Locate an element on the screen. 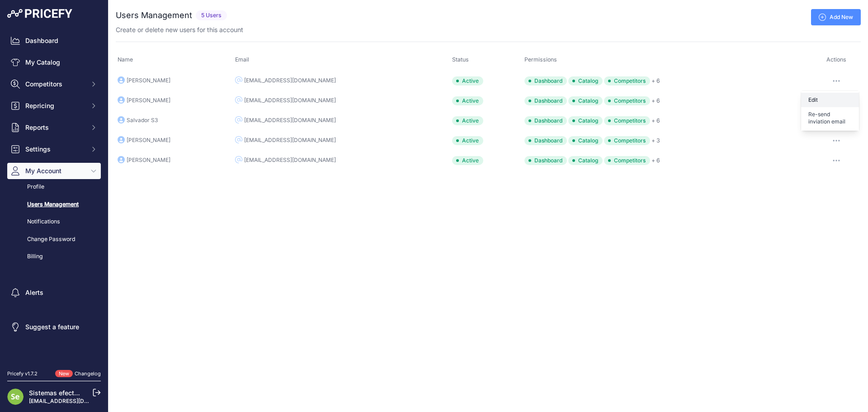 The height and width of the screenshot is (412, 868). a: Edit is located at coordinates (830, 100).